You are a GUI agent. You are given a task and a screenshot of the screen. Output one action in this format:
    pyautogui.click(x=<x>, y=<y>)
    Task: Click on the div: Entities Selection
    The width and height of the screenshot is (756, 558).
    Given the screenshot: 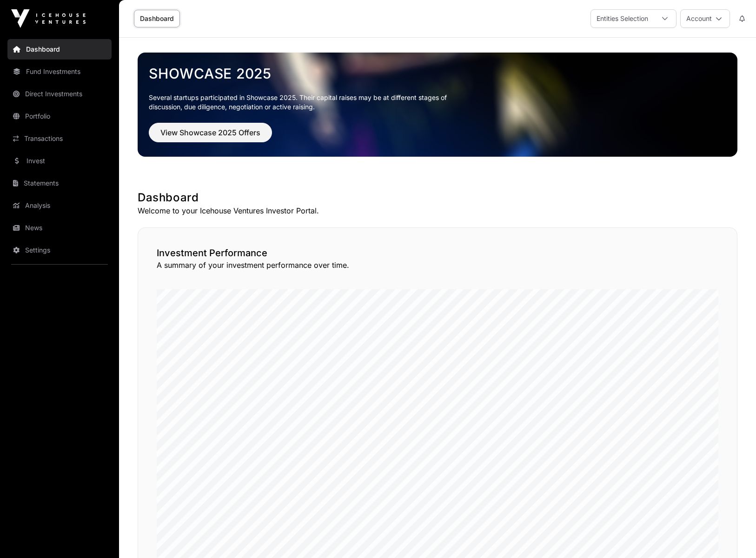 What is the action you would take?
    pyautogui.click(x=622, y=18)
    